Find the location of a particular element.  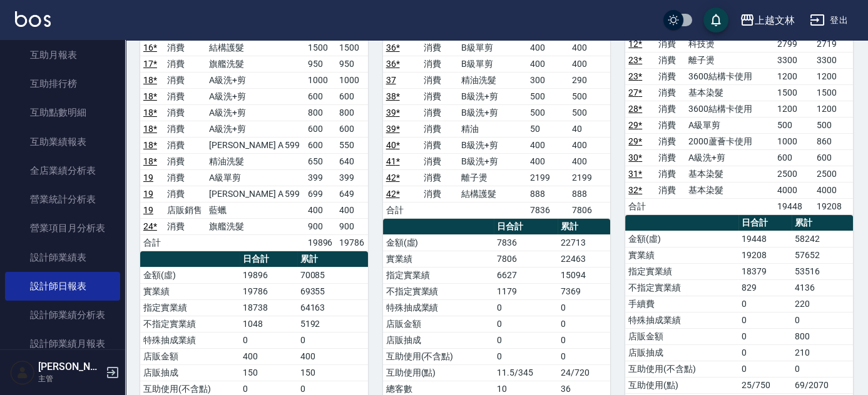

td: 1179 is located at coordinates (526, 291).